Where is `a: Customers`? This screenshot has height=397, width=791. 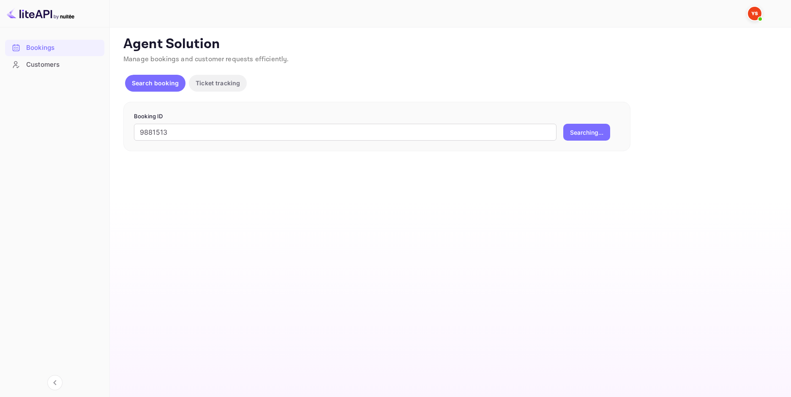 a: Customers is located at coordinates (54, 64).